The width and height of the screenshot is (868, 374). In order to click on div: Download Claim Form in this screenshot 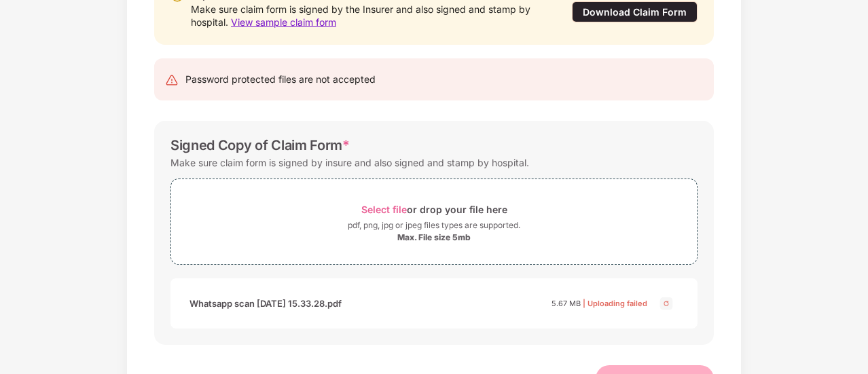, I will do `click(635, 12)`.